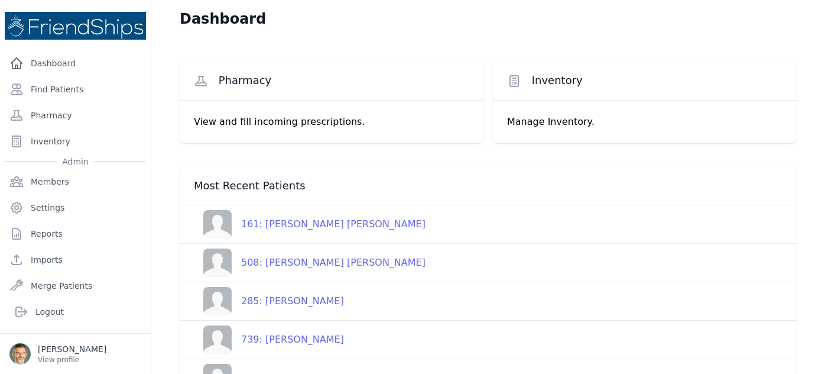  I want to click on a: Merge Patients, so click(75, 285).